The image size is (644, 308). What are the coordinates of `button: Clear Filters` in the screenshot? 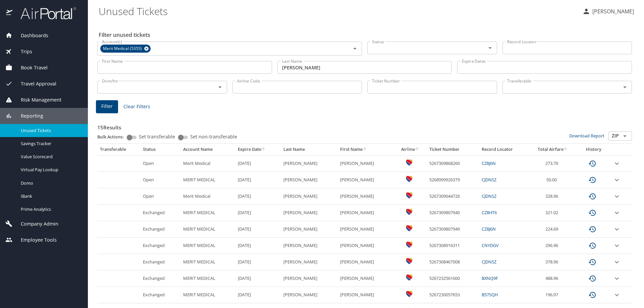 It's located at (137, 107).